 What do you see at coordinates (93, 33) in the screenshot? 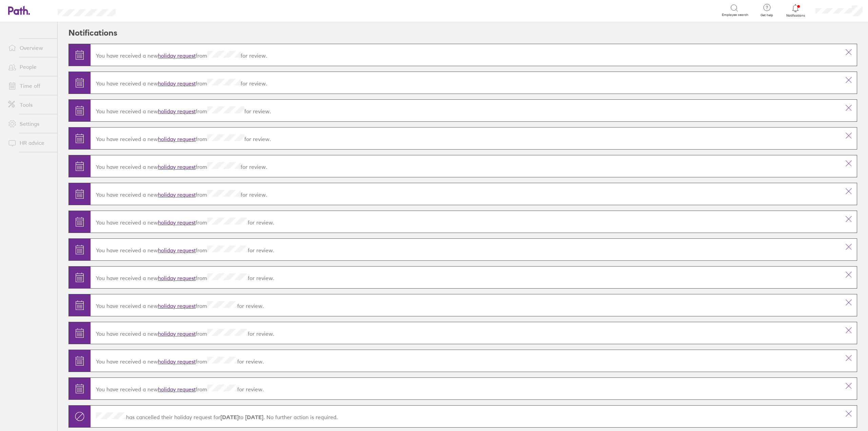
I see `h2: Notifications` at bounding box center [93, 33].